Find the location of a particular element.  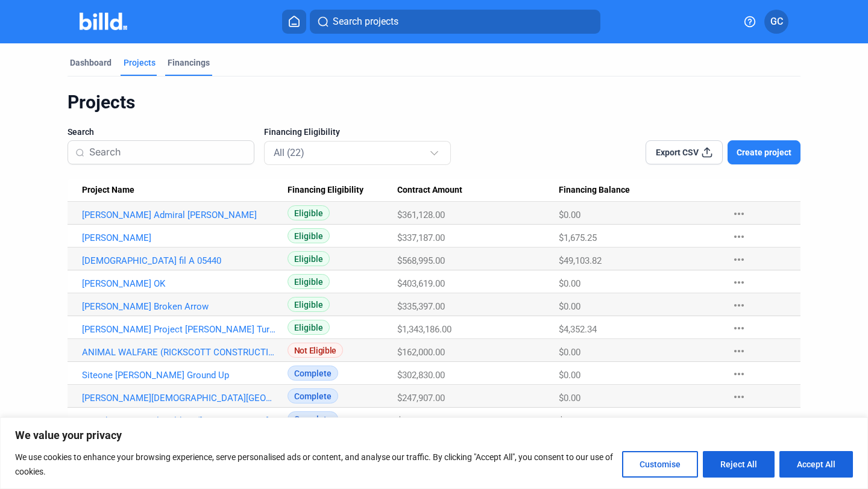

span: $1,343,186.00 is located at coordinates (424, 330).